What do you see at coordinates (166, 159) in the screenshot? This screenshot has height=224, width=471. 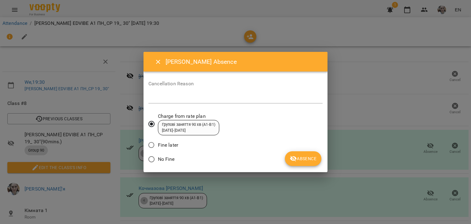 I see `span: No Fine` at bounding box center [166, 159].